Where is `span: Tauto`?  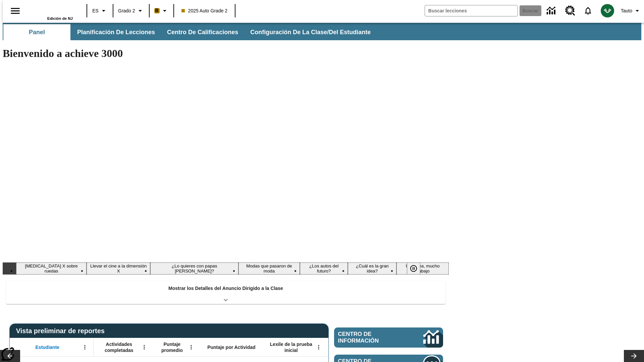 span: Tauto is located at coordinates (626, 11).